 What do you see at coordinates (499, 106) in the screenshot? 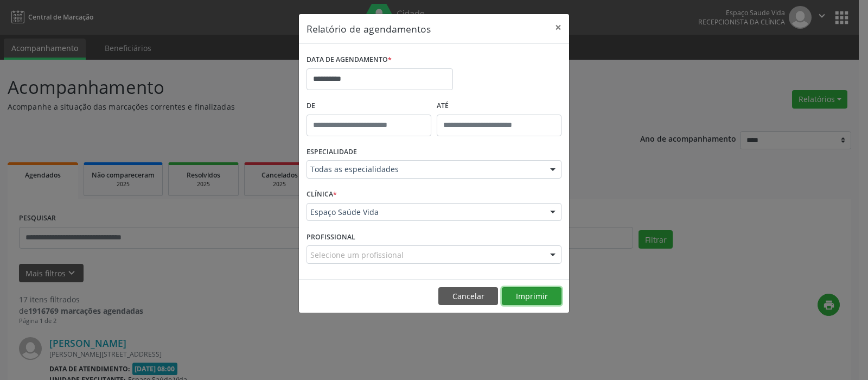
I see `label: ATÉ` at bounding box center [499, 106].